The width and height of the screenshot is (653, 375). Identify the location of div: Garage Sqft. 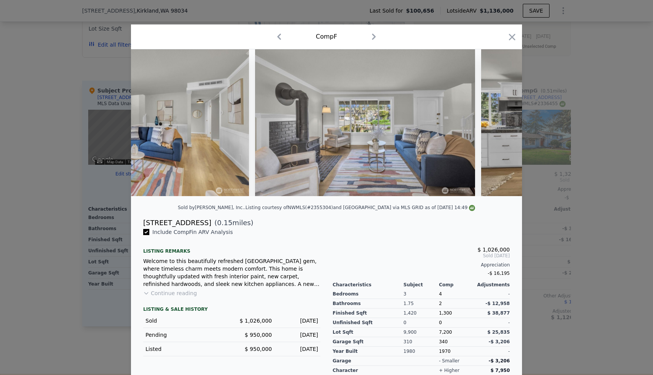
(368, 341).